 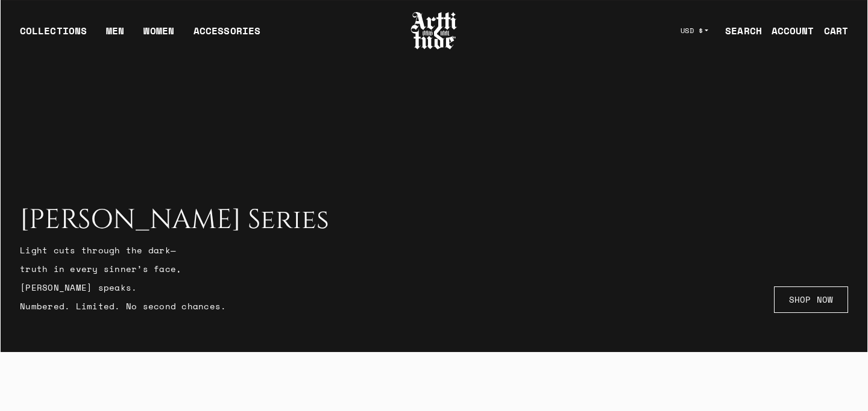 I want to click on p: Numbered. Limited. No second chances., so click(x=183, y=306).